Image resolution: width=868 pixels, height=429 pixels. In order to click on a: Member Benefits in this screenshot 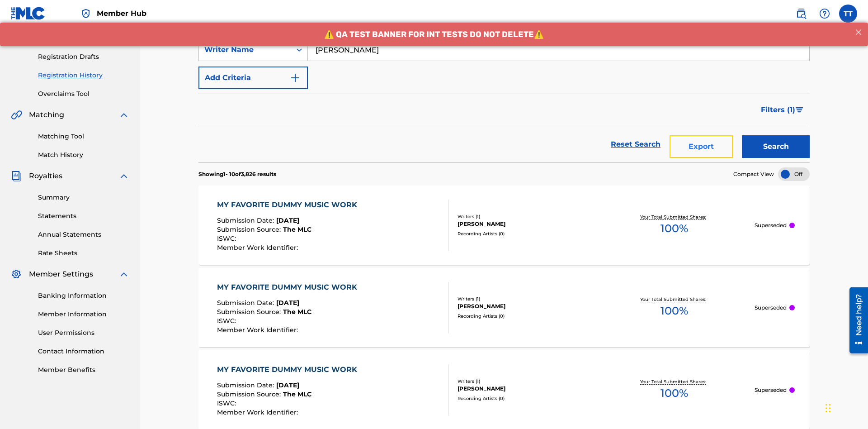, I will do `click(83, 369)`.